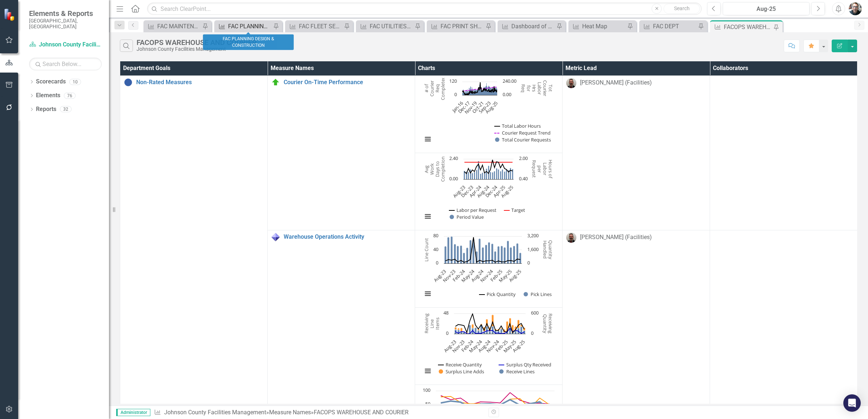 The image size is (868, 419). I want to click on text: 50, so click(428, 404).